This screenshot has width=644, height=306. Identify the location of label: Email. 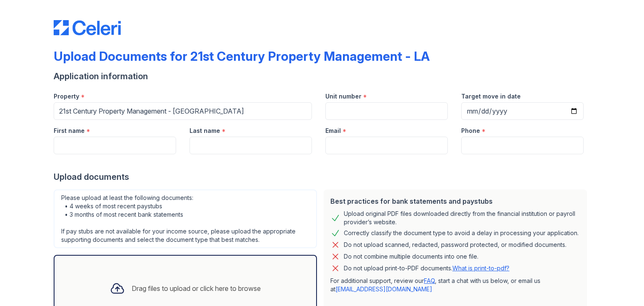
(333, 131).